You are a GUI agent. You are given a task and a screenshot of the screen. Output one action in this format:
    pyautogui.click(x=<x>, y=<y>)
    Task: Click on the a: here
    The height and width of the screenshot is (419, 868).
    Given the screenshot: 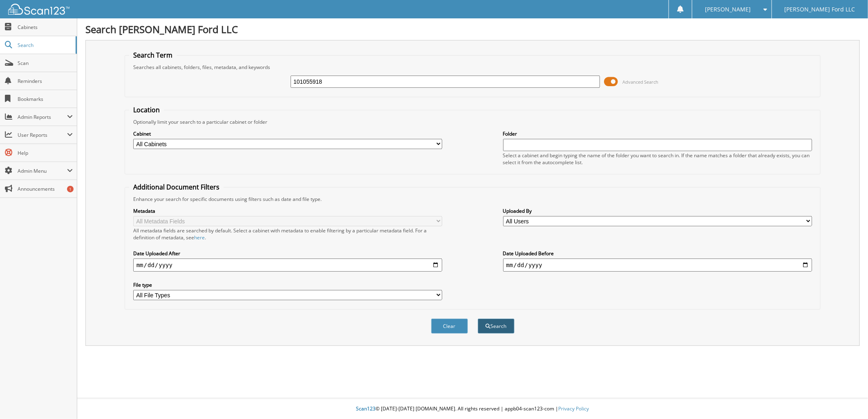 What is the action you would take?
    pyautogui.click(x=200, y=237)
    